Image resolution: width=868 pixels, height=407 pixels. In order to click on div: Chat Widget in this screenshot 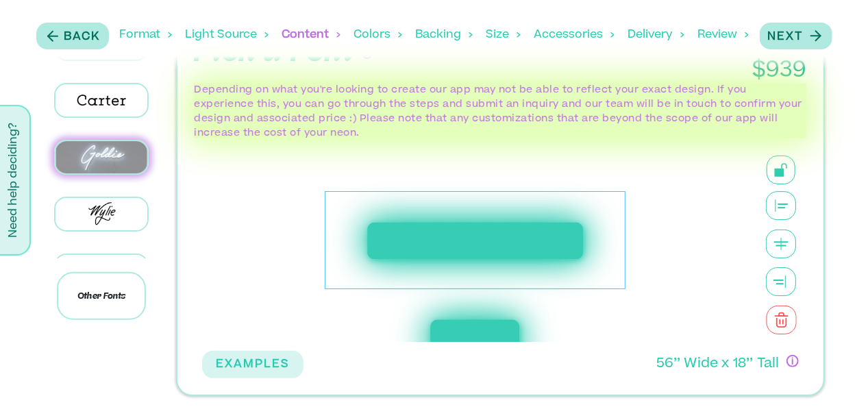, I will do `click(834, 374)`.